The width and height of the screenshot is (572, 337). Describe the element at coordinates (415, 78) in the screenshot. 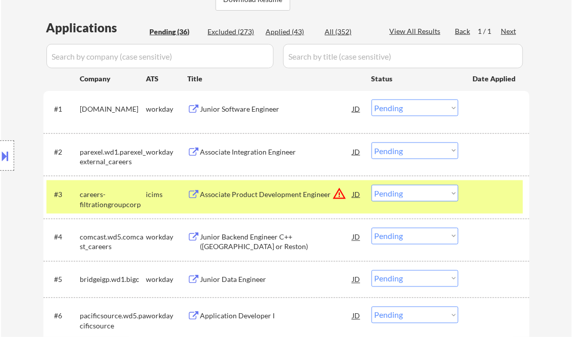

I see `div: Status` at that location.